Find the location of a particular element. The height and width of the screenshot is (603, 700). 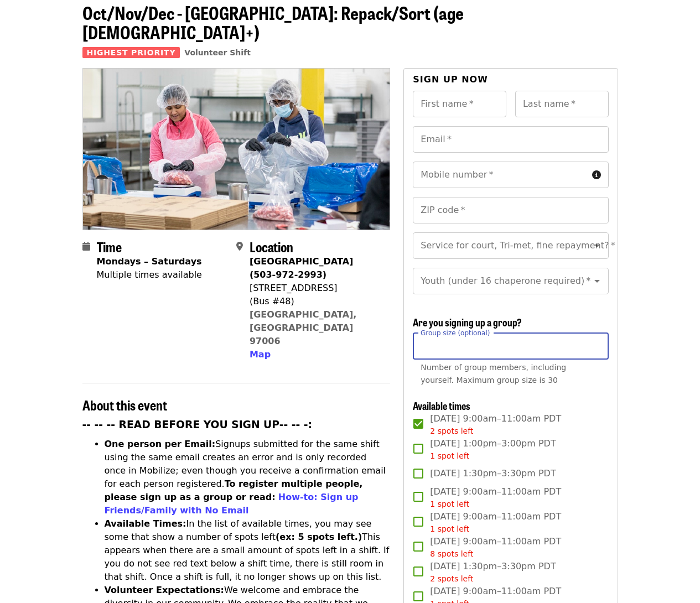

i: map-marker-alt icon is located at coordinates (239, 247).